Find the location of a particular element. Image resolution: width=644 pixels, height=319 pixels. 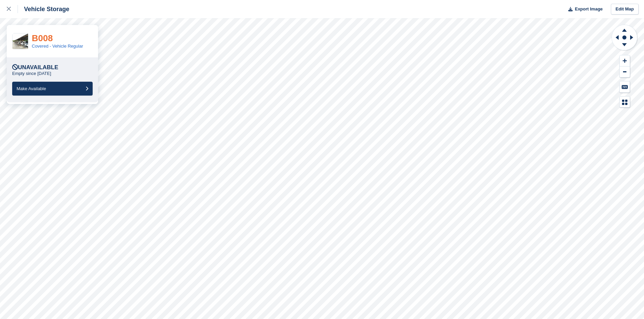

div: Vehicle Storage is located at coordinates (44, 9).